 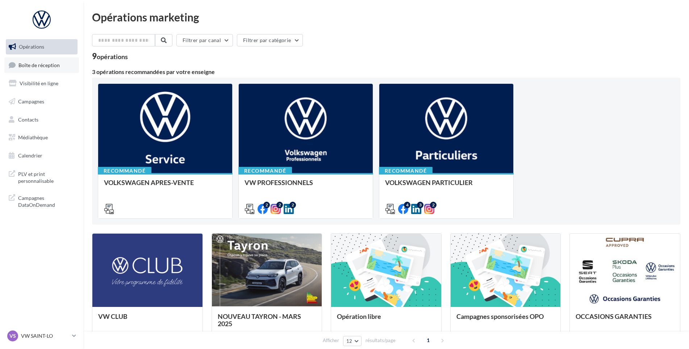 I want to click on span: PLV et print personnalisable, so click(x=46, y=176).